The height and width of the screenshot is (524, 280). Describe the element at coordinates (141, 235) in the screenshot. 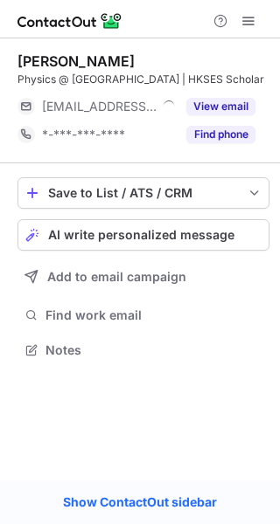

I see `span: AI write personalized message` at that location.